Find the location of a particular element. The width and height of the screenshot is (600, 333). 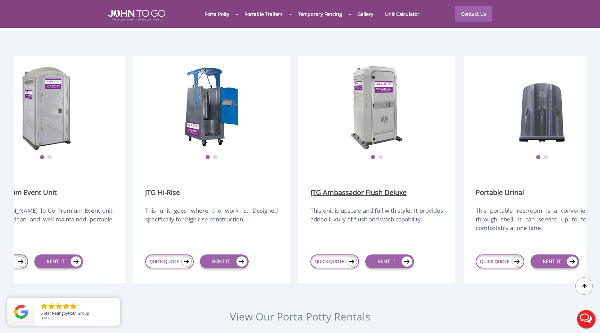

a: Unit Calculator is located at coordinates (402, 14).